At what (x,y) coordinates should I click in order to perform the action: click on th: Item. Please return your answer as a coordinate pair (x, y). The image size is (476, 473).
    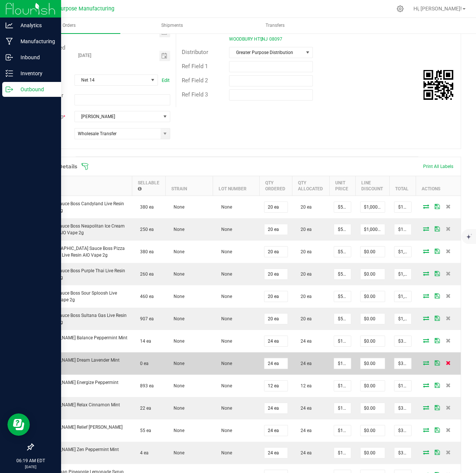
    Looking at the image, I should click on (83, 186).